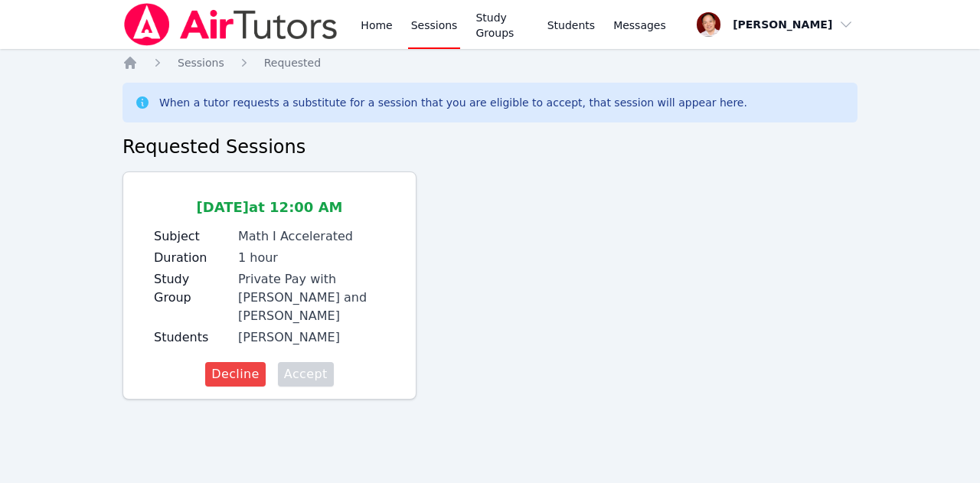 The image size is (980, 483). Describe the element at coordinates (639, 25) in the screenshot. I see `span: Messages` at that location.